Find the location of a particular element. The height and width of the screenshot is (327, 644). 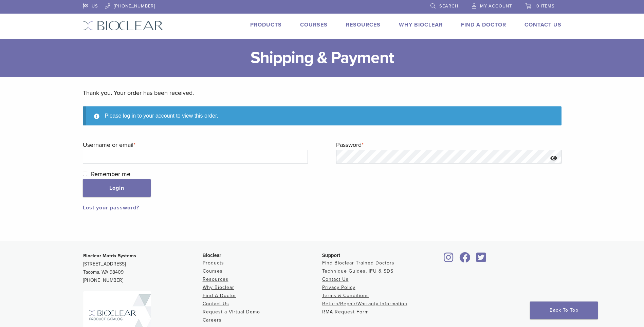

input: Remember me is located at coordinates (85, 173).